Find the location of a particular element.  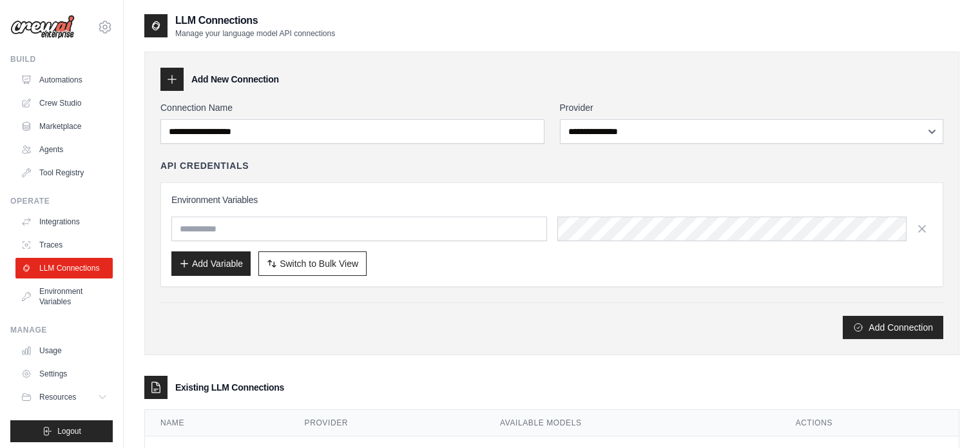

a: Usage is located at coordinates (64, 350).